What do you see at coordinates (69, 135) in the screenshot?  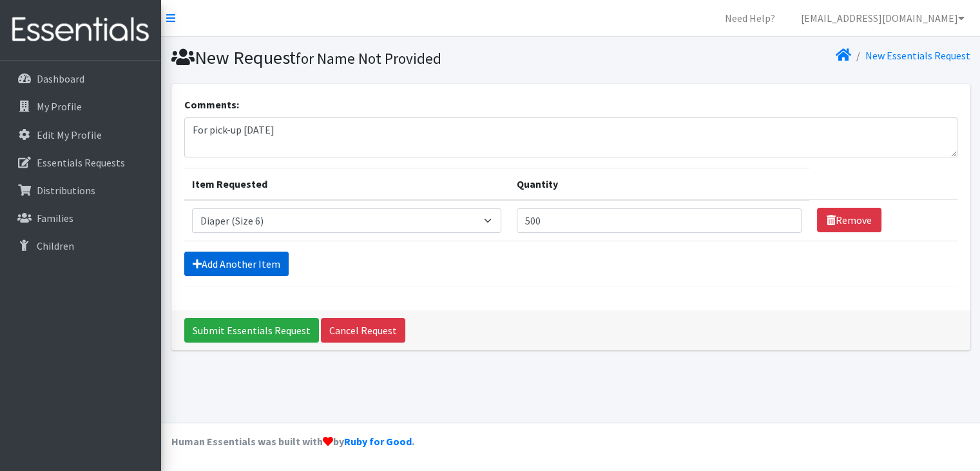 I see `p: Edit My Profile` at bounding box center [69, 135].